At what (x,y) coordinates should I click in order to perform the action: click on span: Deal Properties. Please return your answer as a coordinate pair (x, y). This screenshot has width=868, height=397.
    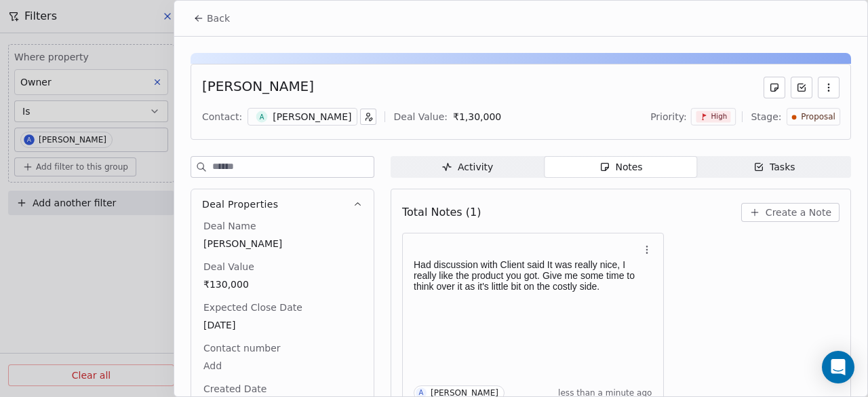
    Looking at the image, I should click on (240, 204).